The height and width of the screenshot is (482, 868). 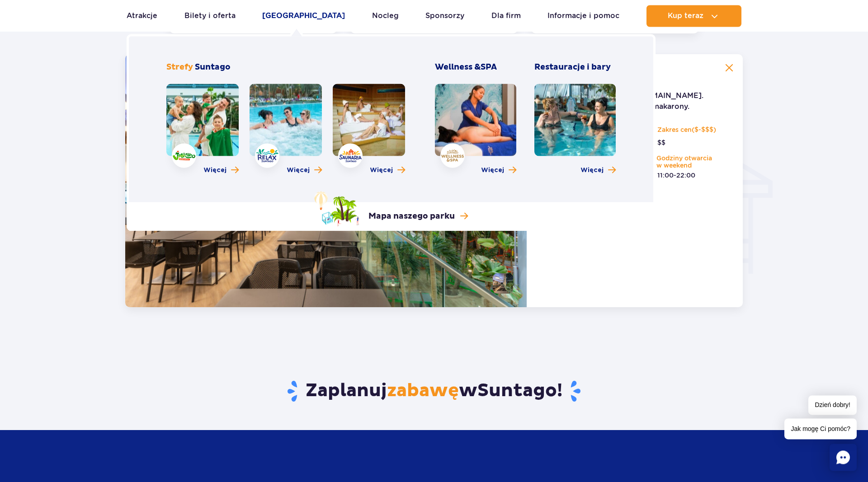 I want to click on span: Kup teraz, so click(x=685, y=15).